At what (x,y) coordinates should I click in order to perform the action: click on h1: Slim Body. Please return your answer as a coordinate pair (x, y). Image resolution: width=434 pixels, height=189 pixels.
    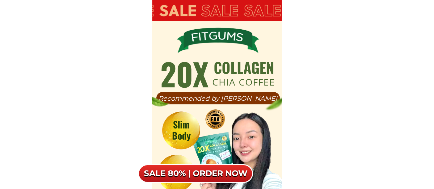
    Looking at the image, I should click on (181, 130).